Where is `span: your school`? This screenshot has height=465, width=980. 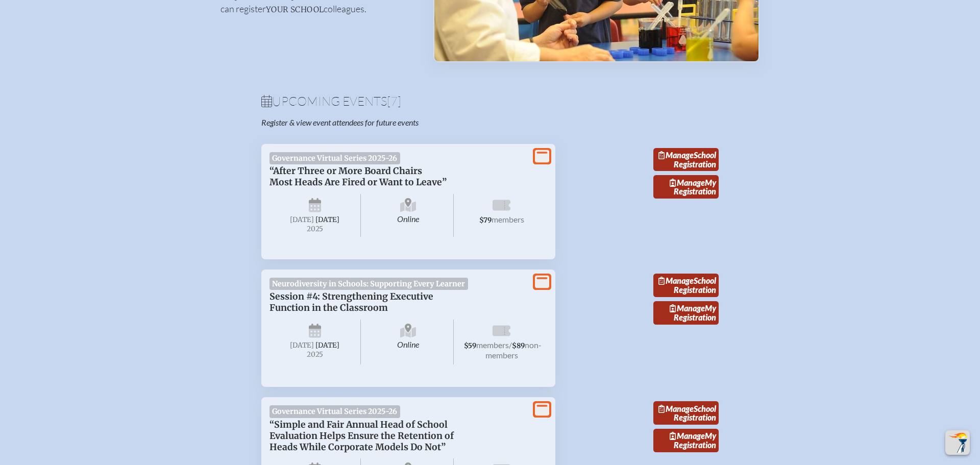 span: your school is located at coordinates (295, 9).